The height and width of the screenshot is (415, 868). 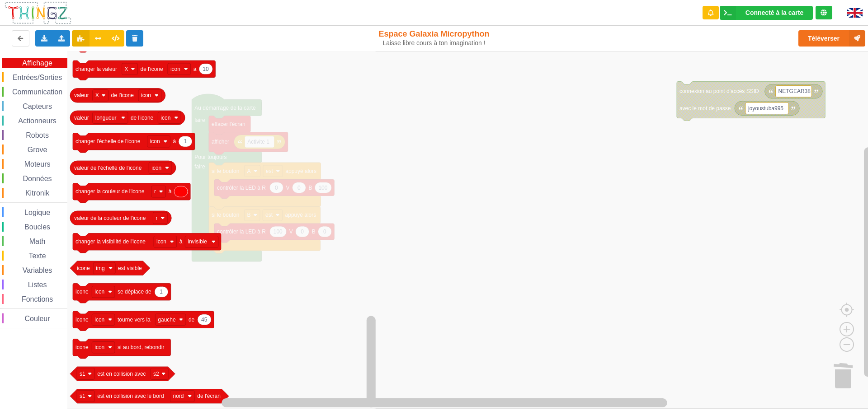 What do you see at coordinates (105, 118) in the screenshot?
I see `text: longueur` at bounding box center [105, 118].